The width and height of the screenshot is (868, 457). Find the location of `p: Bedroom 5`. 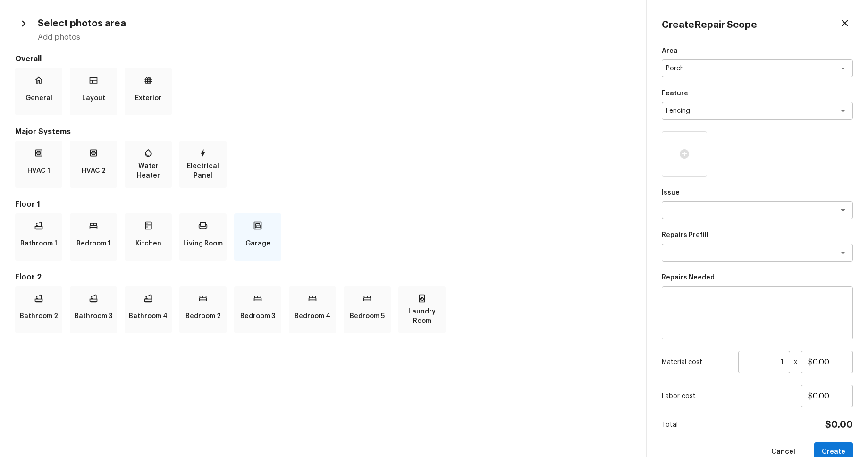

p: Bedroom 5 is located at coordinates (367, 317).